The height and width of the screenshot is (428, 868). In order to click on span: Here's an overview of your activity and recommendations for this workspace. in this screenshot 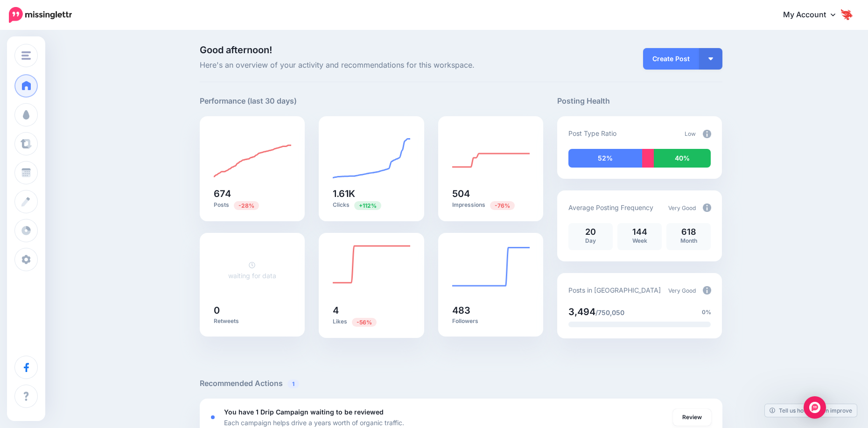, I will do `click(371, 65)`.